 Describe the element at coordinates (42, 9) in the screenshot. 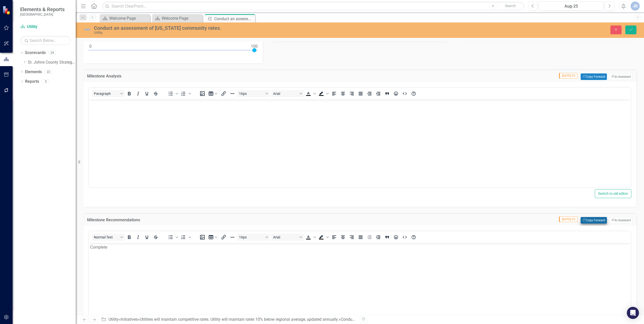

I see `span: Elements & Reports` at that location.